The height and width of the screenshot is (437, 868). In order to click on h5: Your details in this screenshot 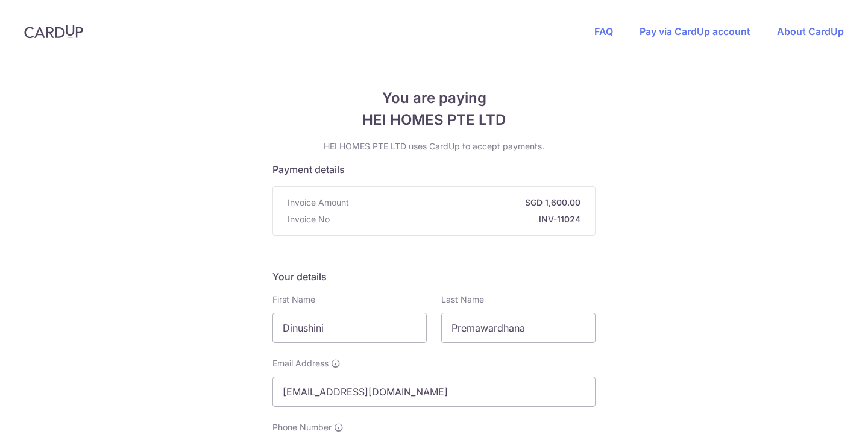, I will do `click(434, 276)`.